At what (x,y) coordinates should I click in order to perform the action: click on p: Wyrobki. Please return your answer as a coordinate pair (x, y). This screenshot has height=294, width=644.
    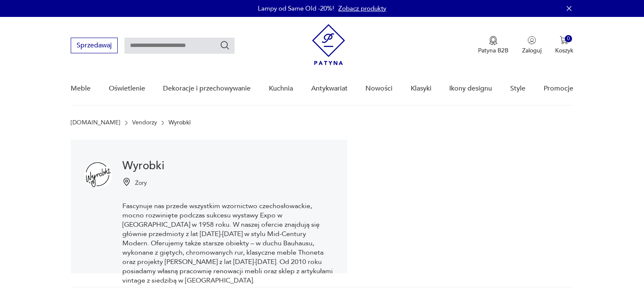
    Looking at the image, I should click on (179, 122).